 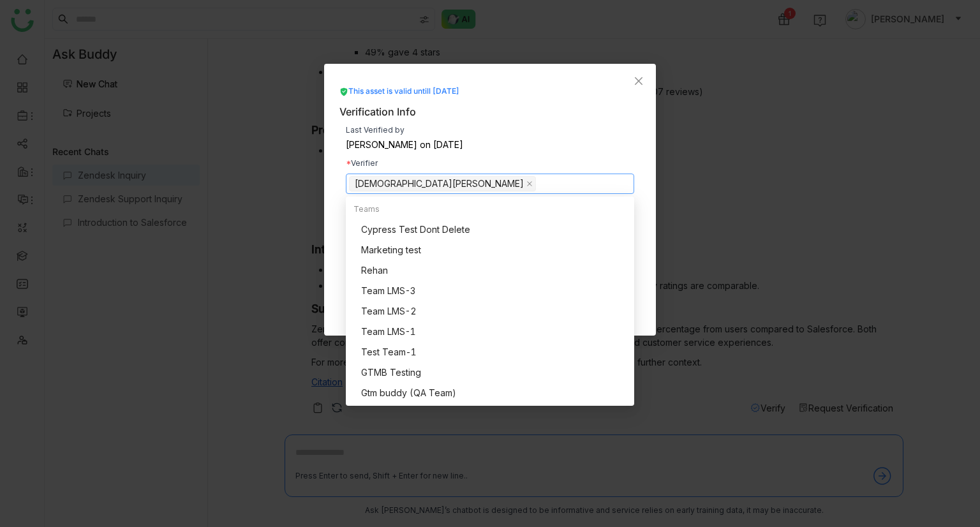 I want to click on div: Last Verified by, so click(x=490, y=130).